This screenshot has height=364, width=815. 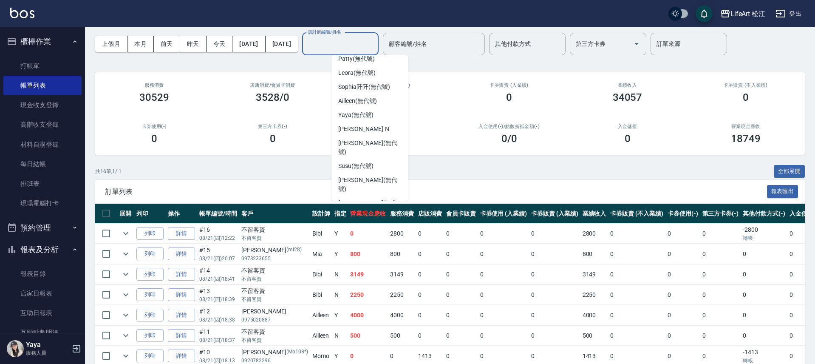 I want to click on button: Open, so click(x=636, y=44).